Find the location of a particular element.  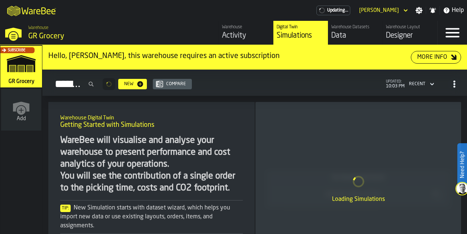

span: Help is located at coordinates (458, 10).